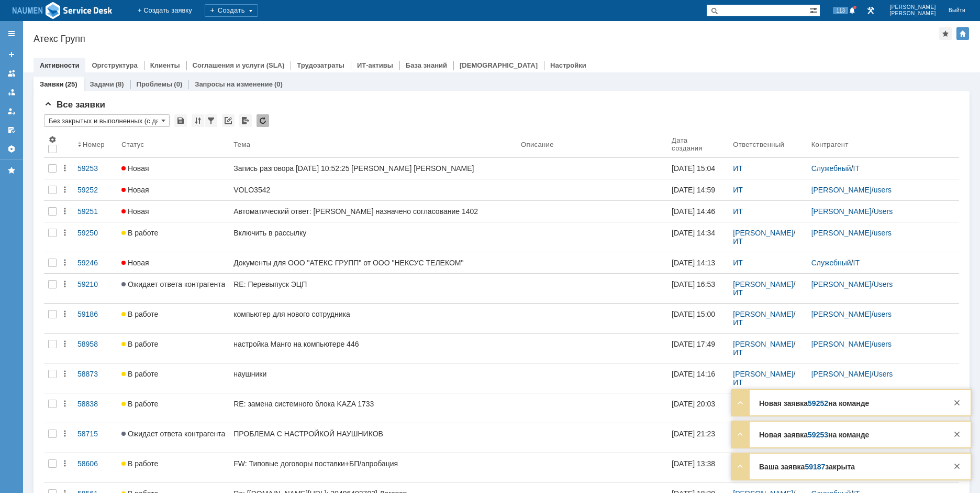  Describe the element at coordinates (120, 84) in the screenshot. I see `div: (8)` at that location.